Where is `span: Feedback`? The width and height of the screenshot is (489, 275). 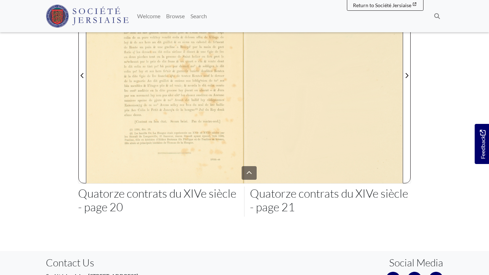 span: Feedback is located at coordinates (483, 144).